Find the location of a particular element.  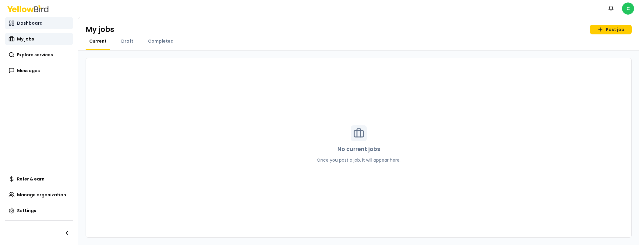

a: Completed is located at coordinates (161, 41).